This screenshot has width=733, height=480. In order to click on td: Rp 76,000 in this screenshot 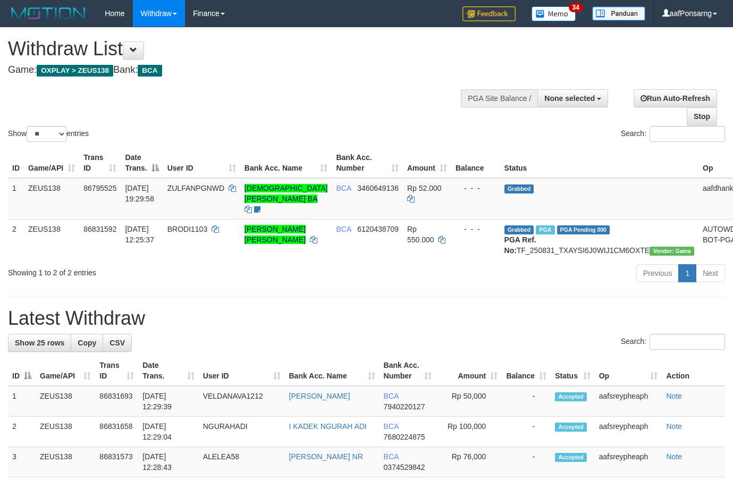, I will do `click(469, 462)`.